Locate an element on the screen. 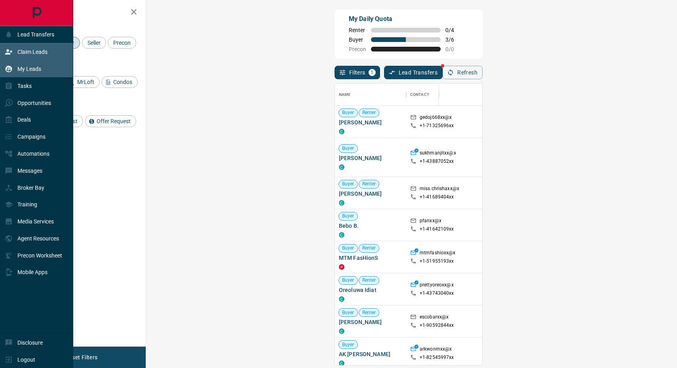 This screenshot has height=368, width=677. span: 1 is located at coordinates (372, 72).